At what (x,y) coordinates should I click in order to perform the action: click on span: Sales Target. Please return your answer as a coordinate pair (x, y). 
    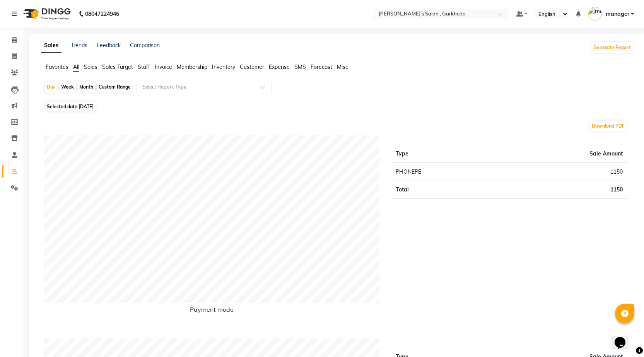
    Looking at the image, I should click on (118, 67).